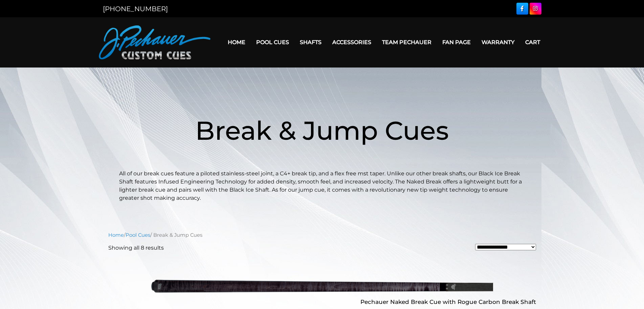 This screenshot has height=309, width=644. I want to click on a: Team Pechauer, so click(407, 42).